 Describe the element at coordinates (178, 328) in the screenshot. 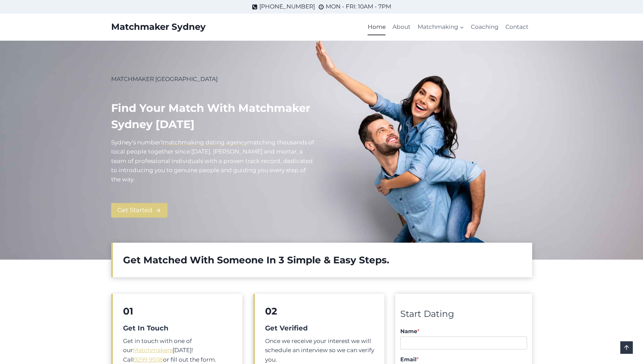

I see `h5: Get In Touch` at that location.